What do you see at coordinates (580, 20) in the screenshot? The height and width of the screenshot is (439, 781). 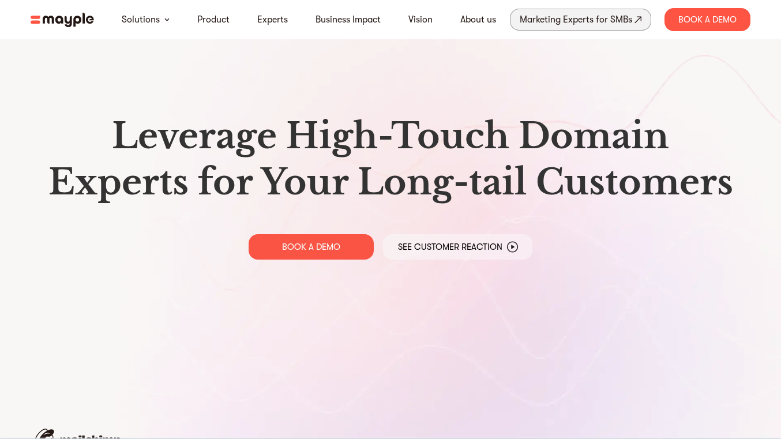 I see `a: Marketing Experts for SMBs` at bounding box center [580, 20].